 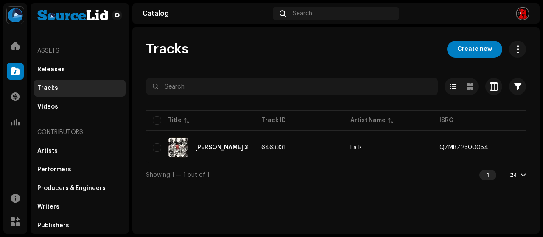 What do you see at coordinates (206, 14) in the screenshot?
I see `div: Catalog` at bounding box center [206, 14].